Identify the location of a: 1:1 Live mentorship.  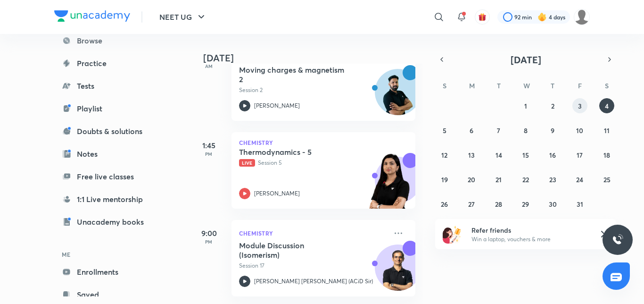
(109, 199).